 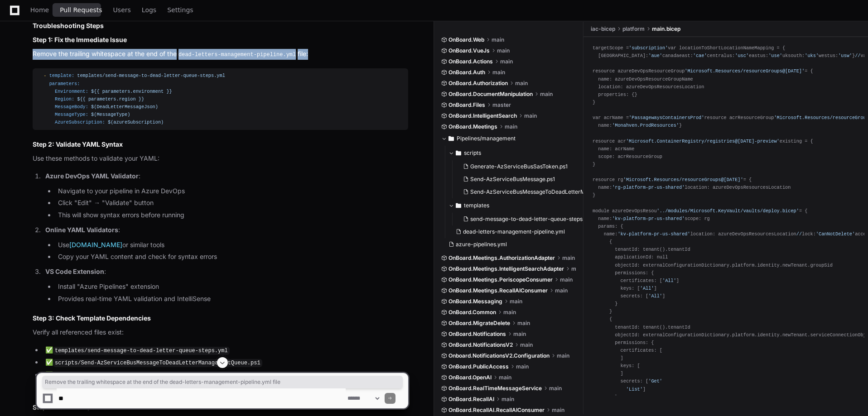 I want to click on span: 'cae', so click(x=700, y=56).